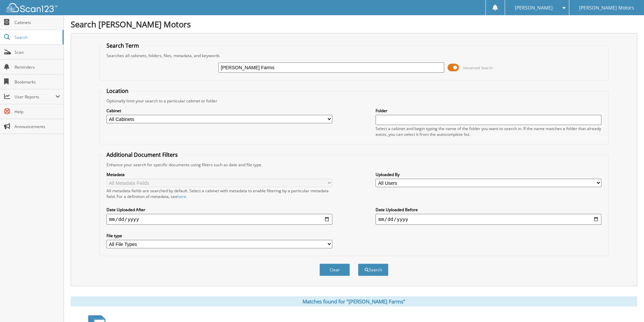  I want to click on legend: Location, so click(118, 91).